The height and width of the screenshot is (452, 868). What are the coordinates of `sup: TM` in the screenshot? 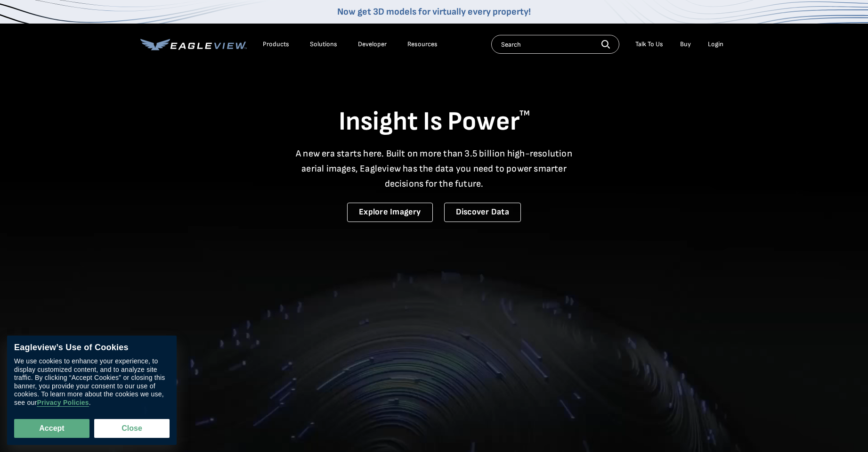 It's located at (525, 113).